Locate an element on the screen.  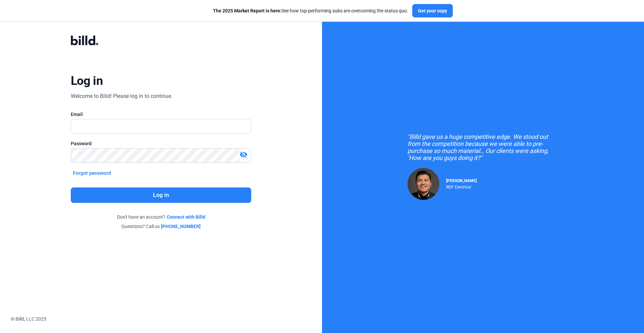
div: Welcome to Billd! Please log in to continue. is located at coordinates (122, 96).